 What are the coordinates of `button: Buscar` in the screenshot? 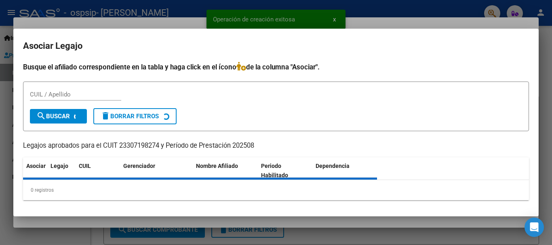 It's located at (58, 116).